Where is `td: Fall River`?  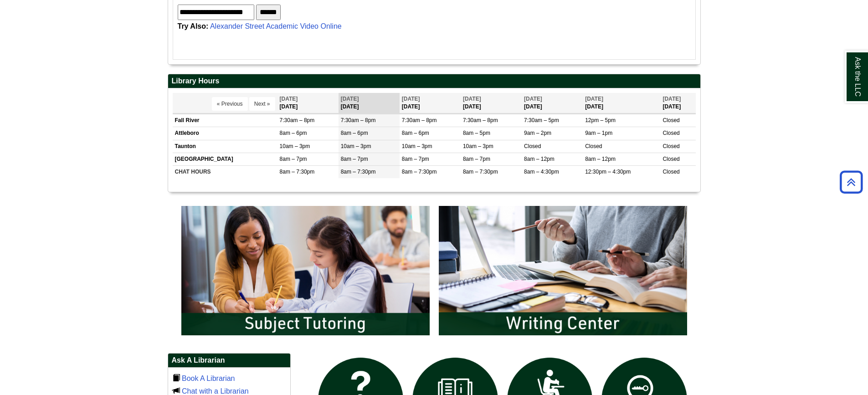
td: Fall River is located at coordinates (225, 120).